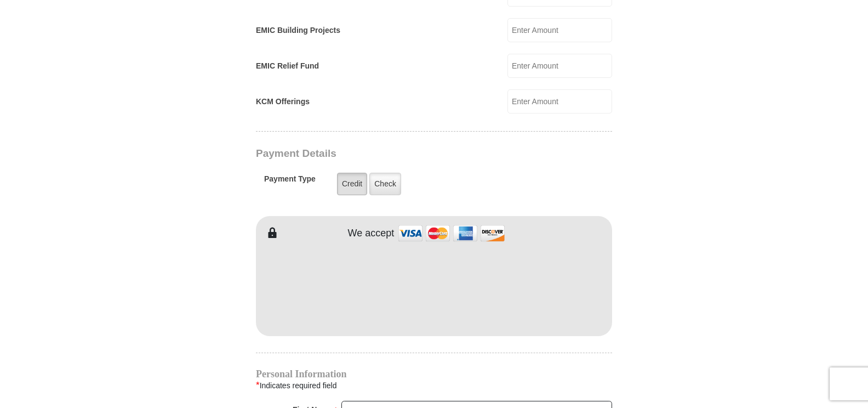  I want to click on label: Credit, so click(352, 184).